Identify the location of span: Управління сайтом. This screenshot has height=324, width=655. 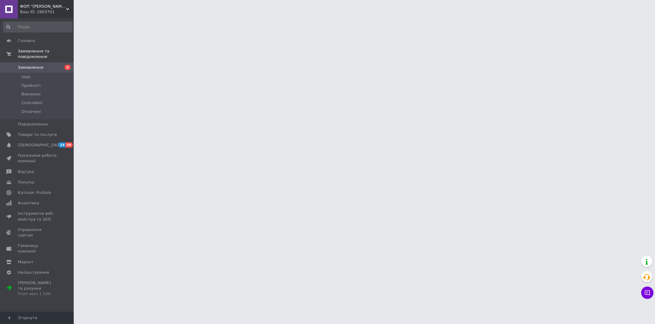
(37, 233).